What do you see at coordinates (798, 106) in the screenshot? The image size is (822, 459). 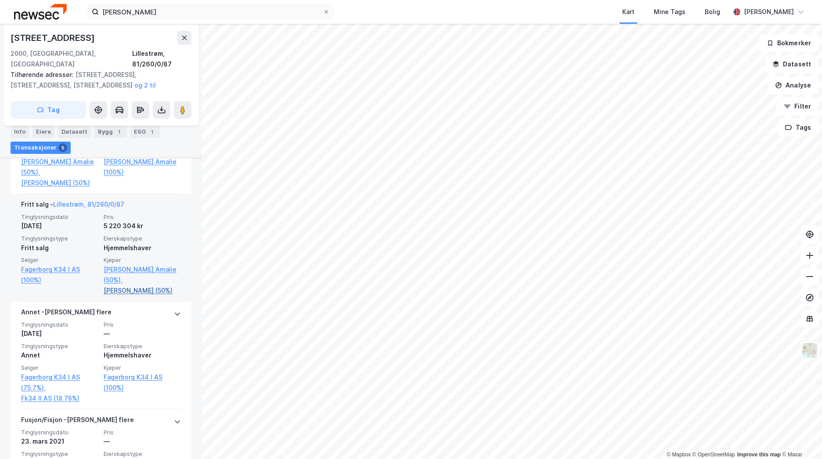 I see `button: Filter` at bounding box center [798, 106].